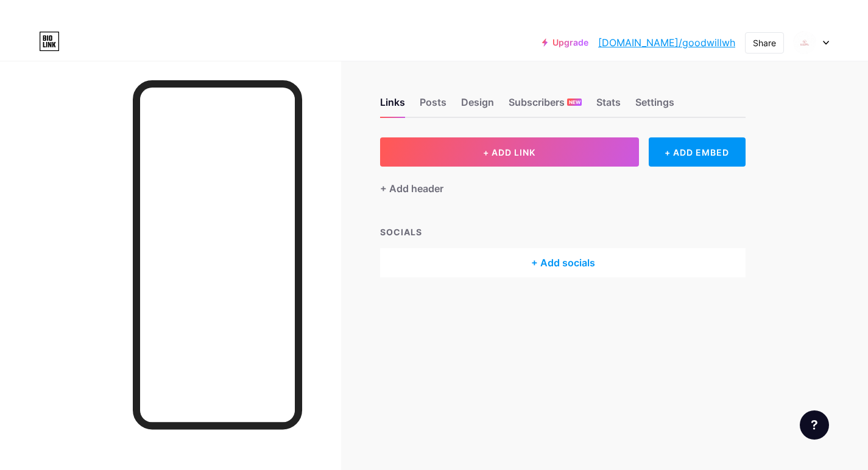 The image size is (868, 470). I want to click on img: Good Will Conveyancing, so click(804, 42).